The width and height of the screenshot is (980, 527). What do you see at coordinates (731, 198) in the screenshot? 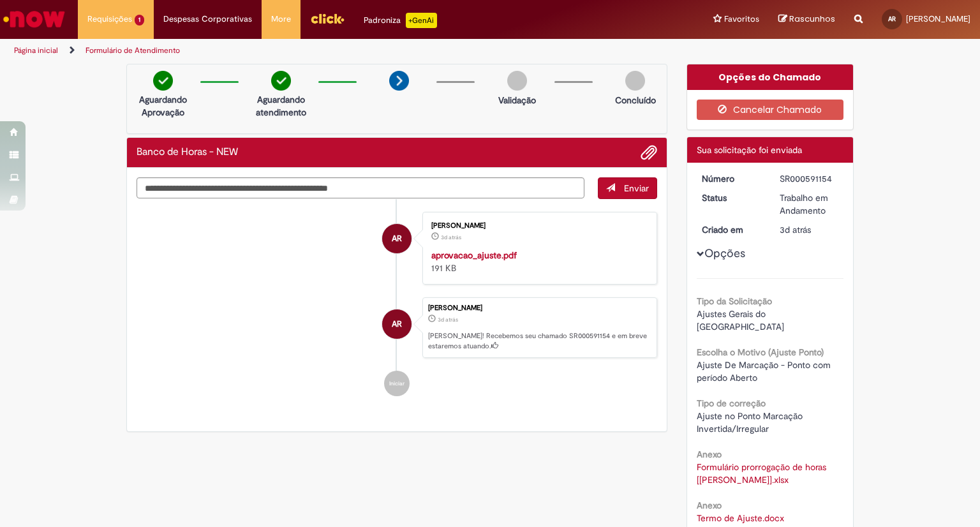
I see `dt: Status` at bounding box center [731, 198].